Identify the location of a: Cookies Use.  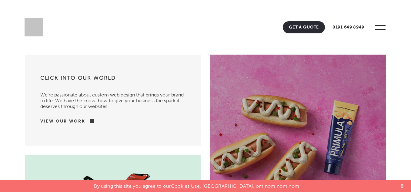
(185, 186).